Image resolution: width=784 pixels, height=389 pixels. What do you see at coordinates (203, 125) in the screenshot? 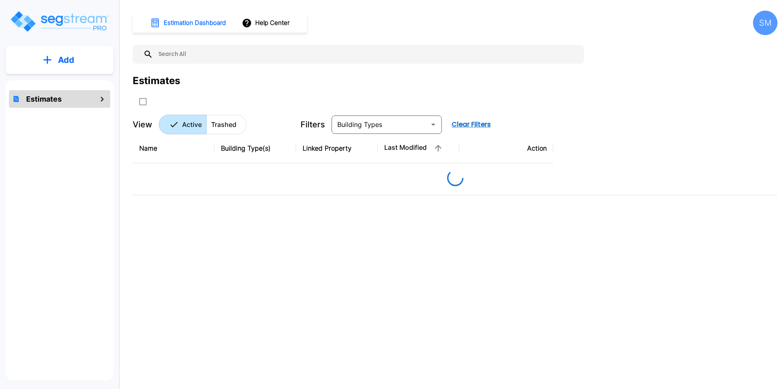
I see `div: Platform` at bounding box center [203, 125].